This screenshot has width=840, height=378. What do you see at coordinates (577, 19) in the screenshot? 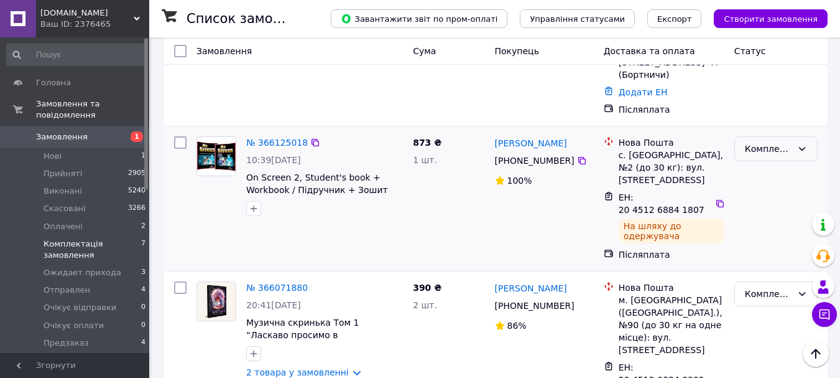
I see `span: Управління статусами` at bounding box center [577, 19].